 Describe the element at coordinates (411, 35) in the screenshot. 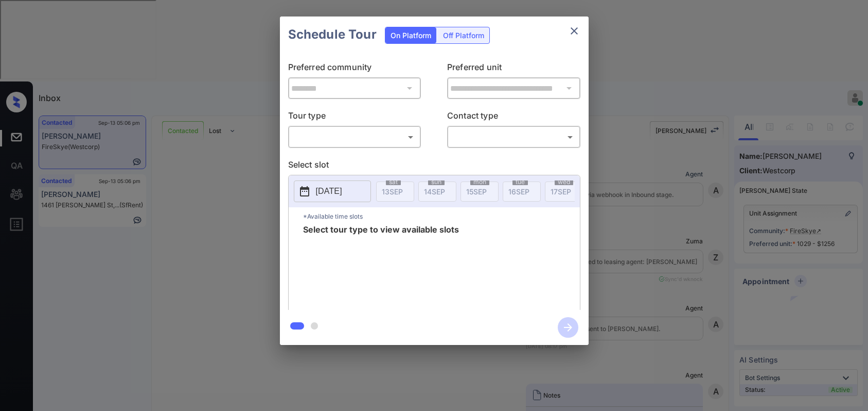

I see `div: On Platform` at that location.